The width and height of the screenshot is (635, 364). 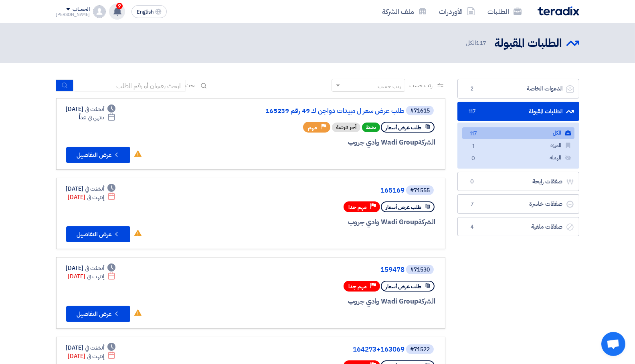 What do you see at coordinates (472, 89) in the screenshot?
I see `span: 2` at bounding box center [472, 89].